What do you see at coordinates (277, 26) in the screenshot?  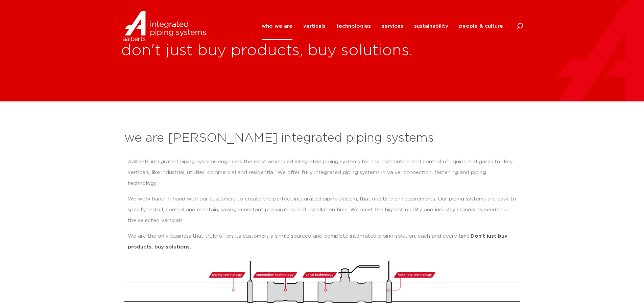 I see `a: who we are` at bounding box center [277, 26].